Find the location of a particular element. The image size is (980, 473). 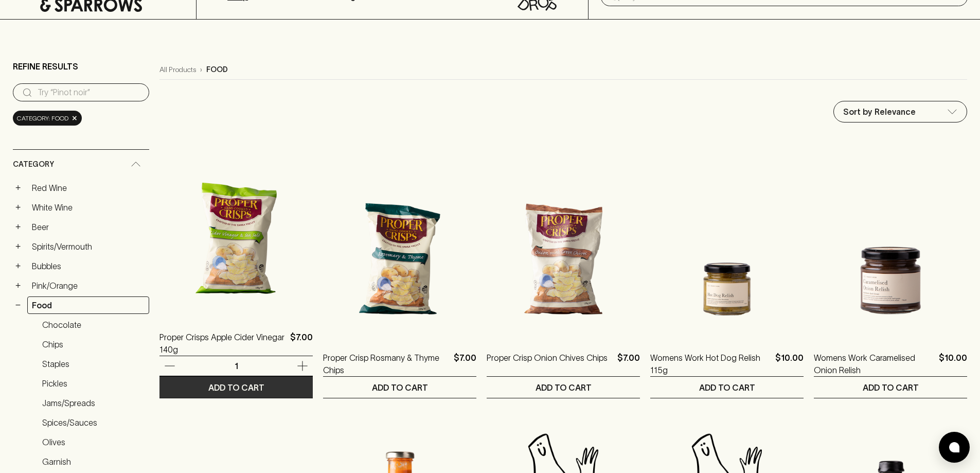

a: Spirits/Vermouth is located at coordinates (88, 247).